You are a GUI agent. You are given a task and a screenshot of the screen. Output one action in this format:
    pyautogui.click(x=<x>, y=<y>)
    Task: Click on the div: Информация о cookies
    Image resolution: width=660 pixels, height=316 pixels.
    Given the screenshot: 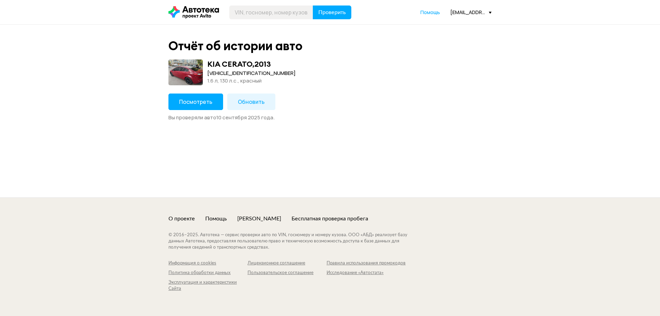 What is the action you would take?
    pyautogui.click(x=208, y=263)
    